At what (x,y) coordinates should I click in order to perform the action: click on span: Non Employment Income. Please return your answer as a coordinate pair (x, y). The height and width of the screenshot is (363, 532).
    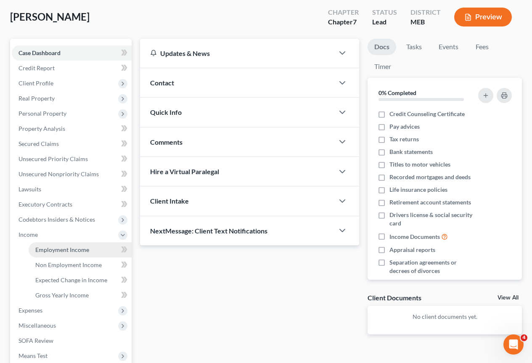
    Looking at the image, I should click on (69, 264).